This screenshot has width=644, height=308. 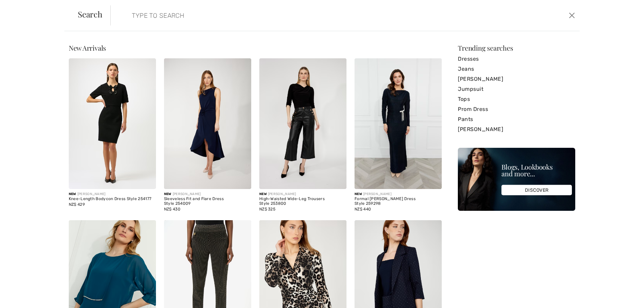 What do you see at coordinates (208, 201) in the screenshot?
I see `div: Sleeveless Fit and Flare Dress Style 254009` at bounding box center [208, 201].